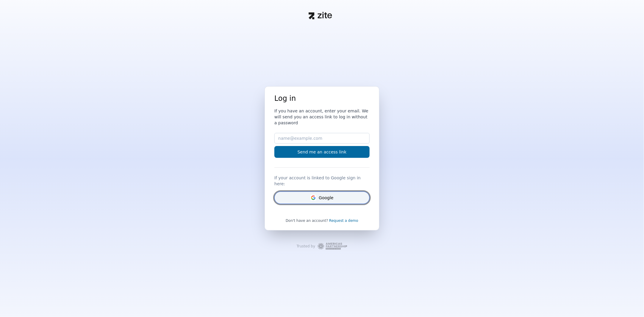  Describe the element at coordinates (322, 138) in the screenshot. I see `input: name@example.com` at that location.